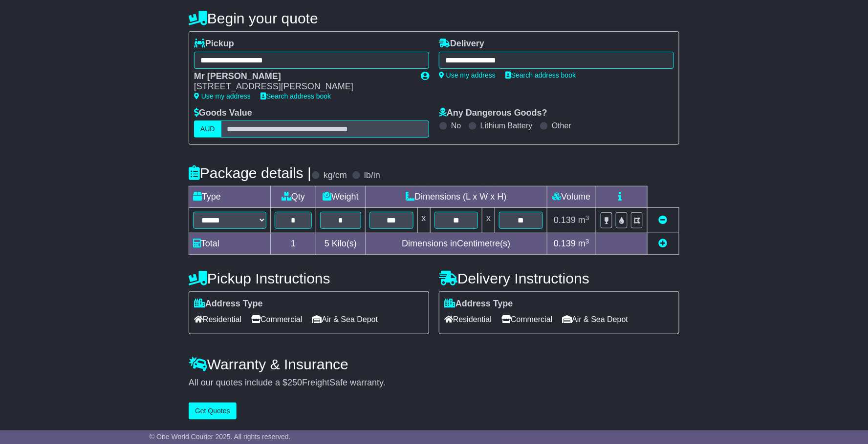  What do you see at coordinates (214, 44) in the screenshot?
I see `label: Pickup` at bounding box center [214, 44].